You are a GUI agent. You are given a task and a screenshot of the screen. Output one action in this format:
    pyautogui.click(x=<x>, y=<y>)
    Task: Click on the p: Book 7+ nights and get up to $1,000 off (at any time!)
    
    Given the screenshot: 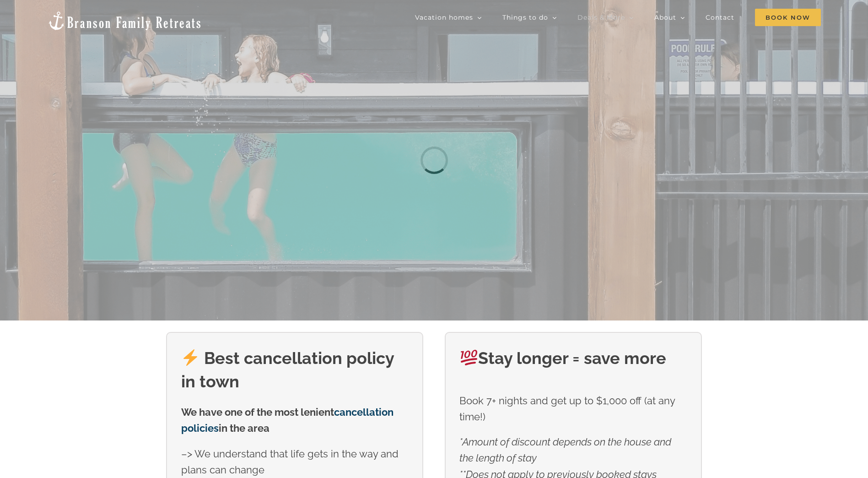 What is the action you would take?
    pyautogui.click(x=573, y=409)
    